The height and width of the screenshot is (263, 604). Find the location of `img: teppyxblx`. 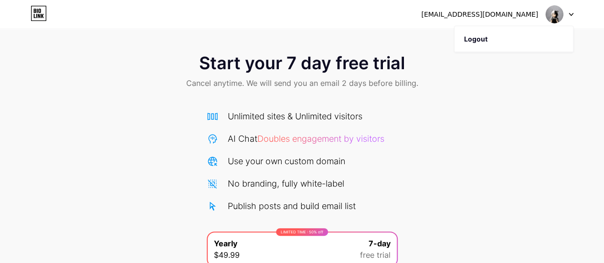

img: teppyxblx is located at coordinates (555, 14).